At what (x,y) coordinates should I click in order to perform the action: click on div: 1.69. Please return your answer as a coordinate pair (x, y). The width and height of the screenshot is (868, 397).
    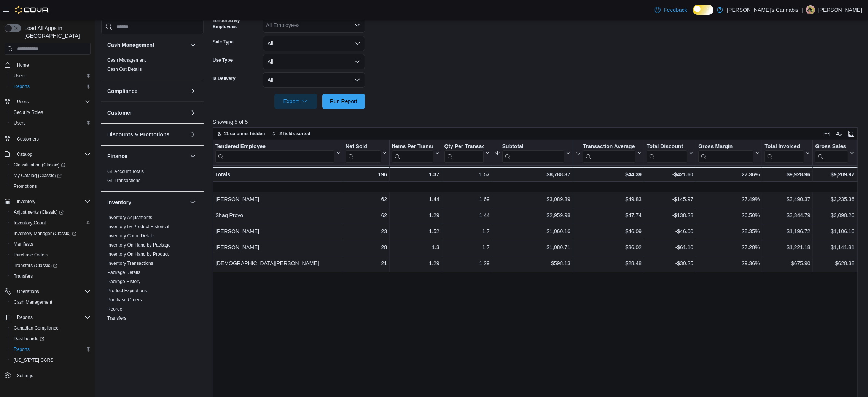
    Looking at the image, I should click on (467, 199).